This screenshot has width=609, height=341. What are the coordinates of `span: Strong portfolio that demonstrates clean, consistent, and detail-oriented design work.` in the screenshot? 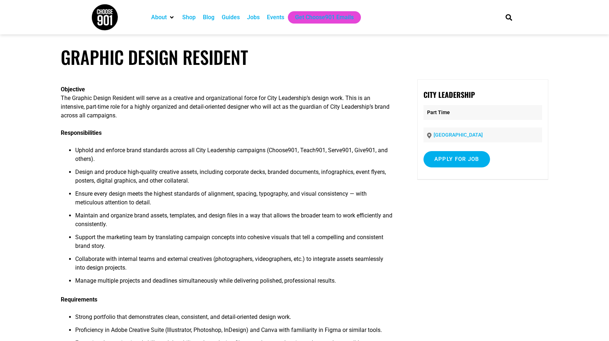 It's located at (183, 316).